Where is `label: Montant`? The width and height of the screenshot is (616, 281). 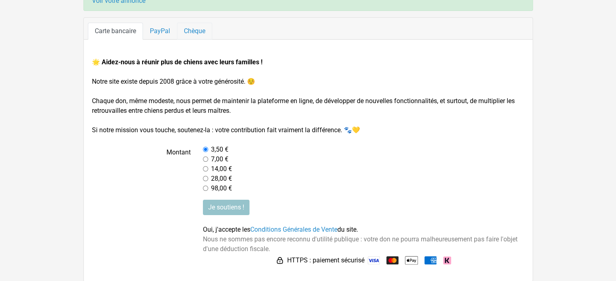 label: Montant is located at coordinates (141, 169).